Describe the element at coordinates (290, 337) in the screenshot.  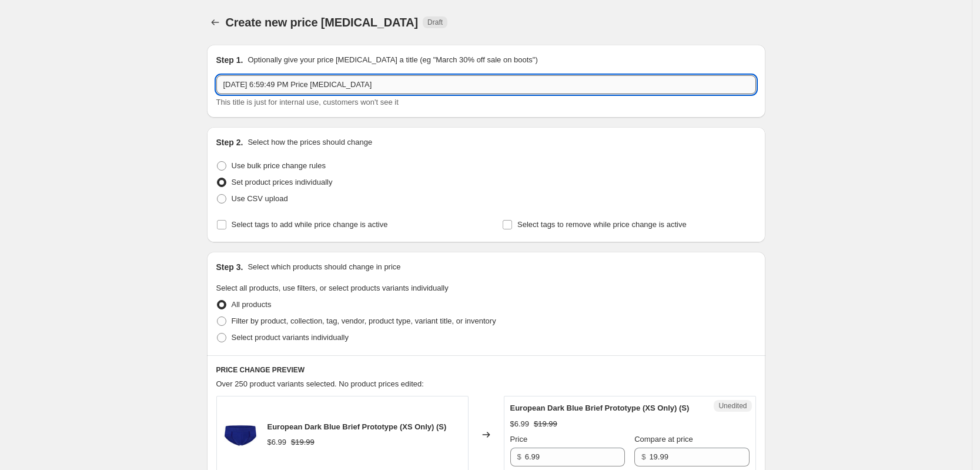
I see `span: Select product variants individually` at that location.